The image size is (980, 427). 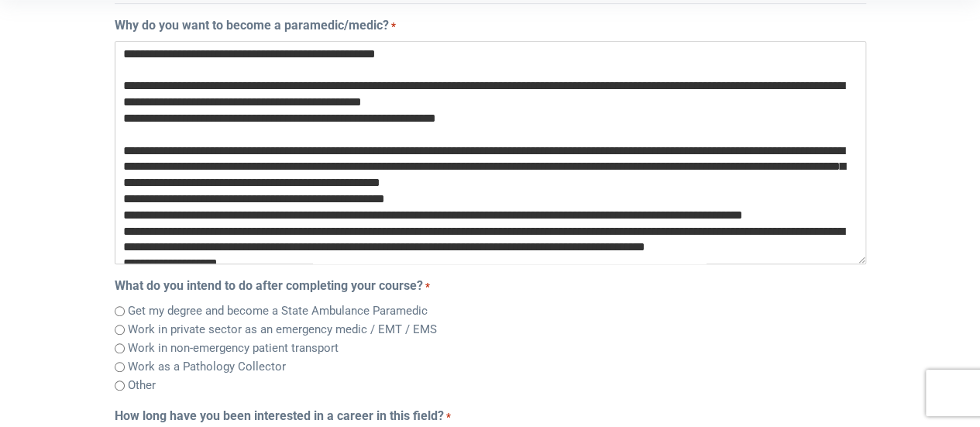 I want to click on label: Work in non-emergency patient transport, so click(x=233, y=348).